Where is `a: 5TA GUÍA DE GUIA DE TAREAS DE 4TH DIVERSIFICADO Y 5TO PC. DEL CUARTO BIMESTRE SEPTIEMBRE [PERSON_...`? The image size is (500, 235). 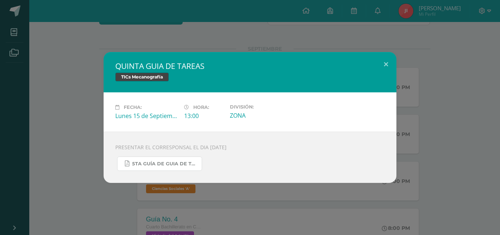
a: 5TA GUÍA DE GUIA DE TAREAS DE 4TH DIVERSIFICADO Y 5TO PC. DEL CUARTO BIMESTRE SEPTIEMBRE [PERSON_... is located at coordinates (160, 163).